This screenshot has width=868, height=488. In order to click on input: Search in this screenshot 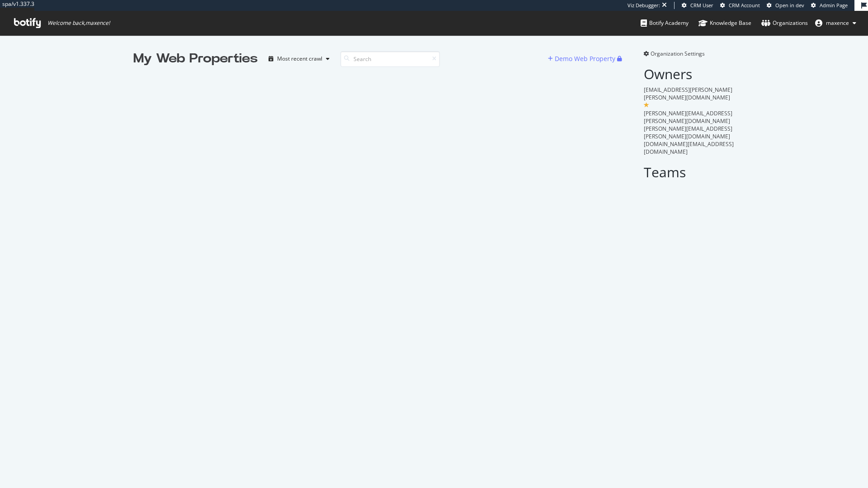, I will do `click(390, 59)`.